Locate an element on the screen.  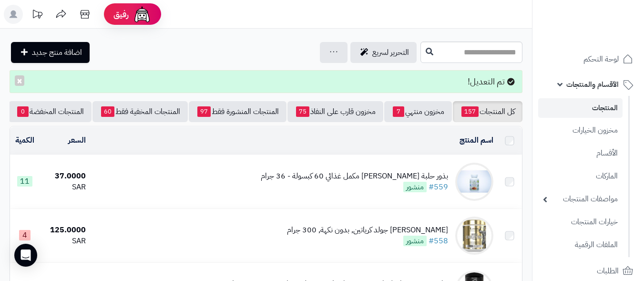
span: 11 is located at coordinates (25, 182).